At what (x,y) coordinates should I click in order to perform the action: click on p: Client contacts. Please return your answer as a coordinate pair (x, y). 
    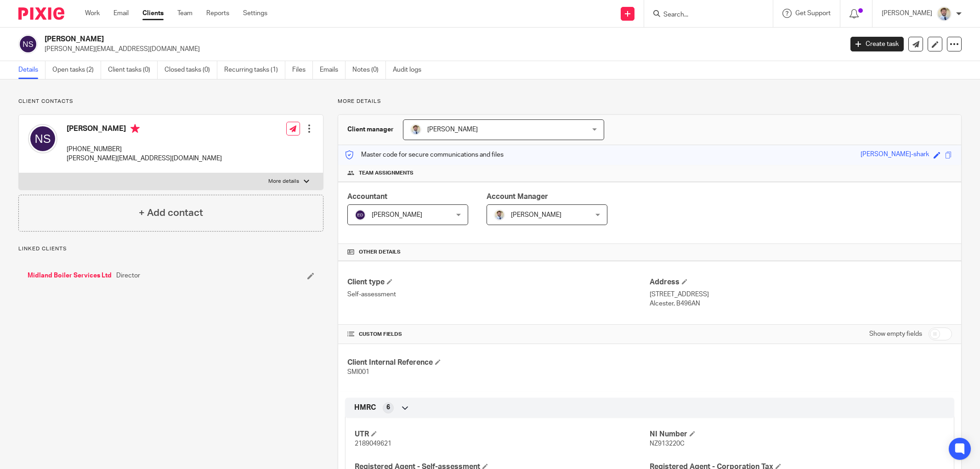
    Looking at the image, I should click on (171, 101).